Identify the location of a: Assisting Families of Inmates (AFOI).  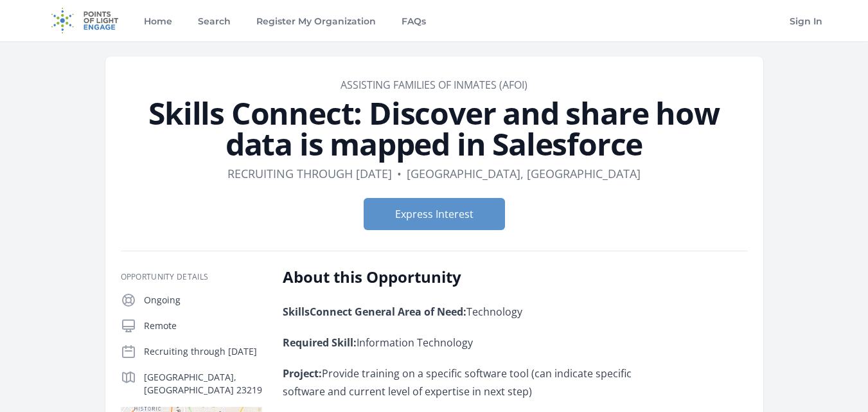
(434, 85).